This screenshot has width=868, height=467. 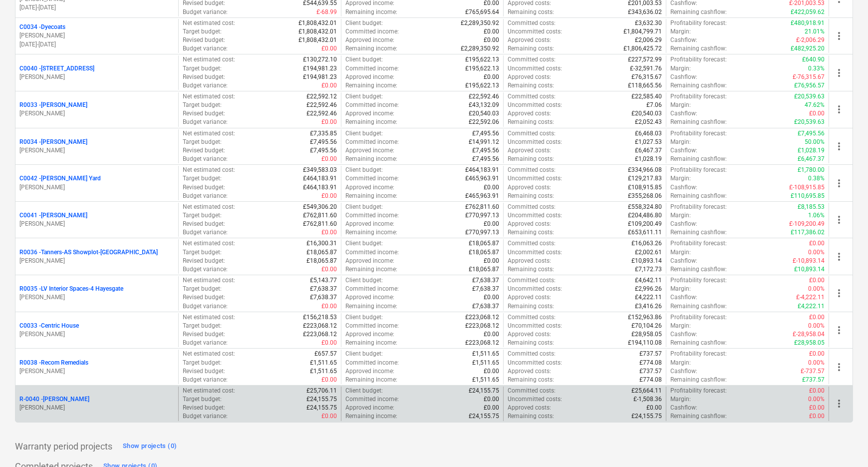 I want to click on p: £3,632.30, so click(x=648, y=23).